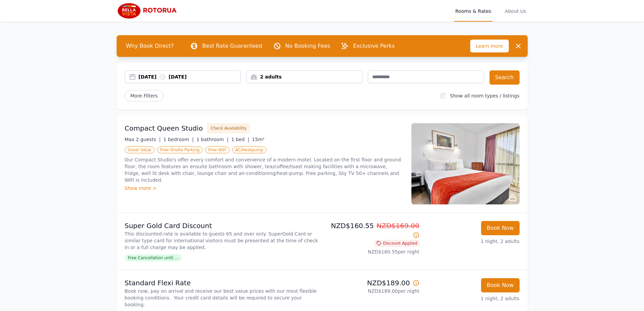  I want to click on span: Discount Applied, so click(397, 243).